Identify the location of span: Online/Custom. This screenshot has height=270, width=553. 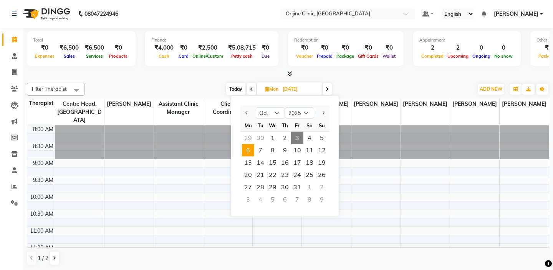
(208, 56).